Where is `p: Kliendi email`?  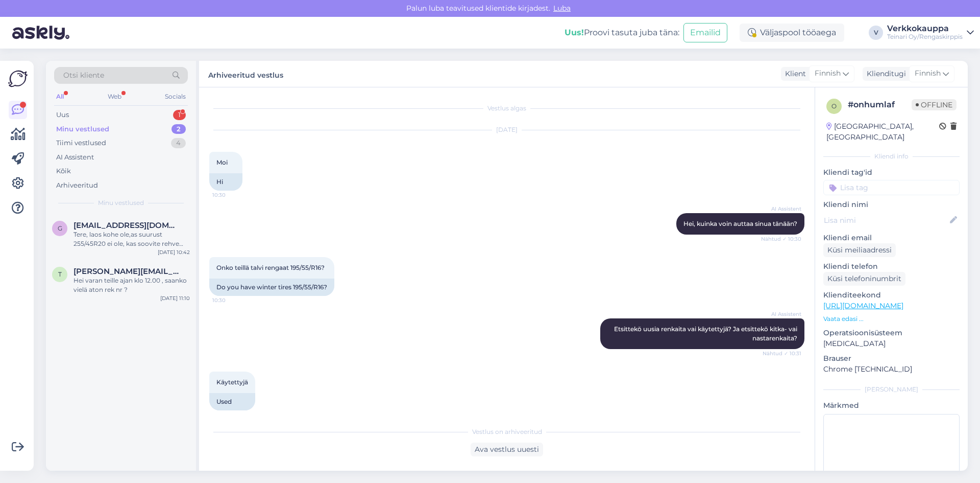
p: Kliendi email is located at coordinates (891, 238).